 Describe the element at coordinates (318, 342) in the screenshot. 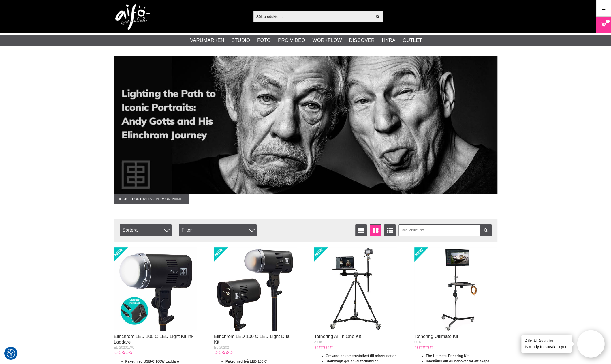

I see `span: AIOK` at that location.